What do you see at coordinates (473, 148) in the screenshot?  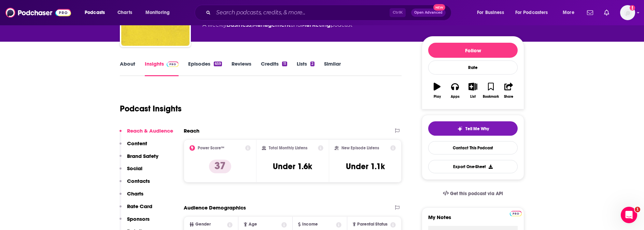 I see `a: Contact This Podcast` at bounding box center [473, 148].